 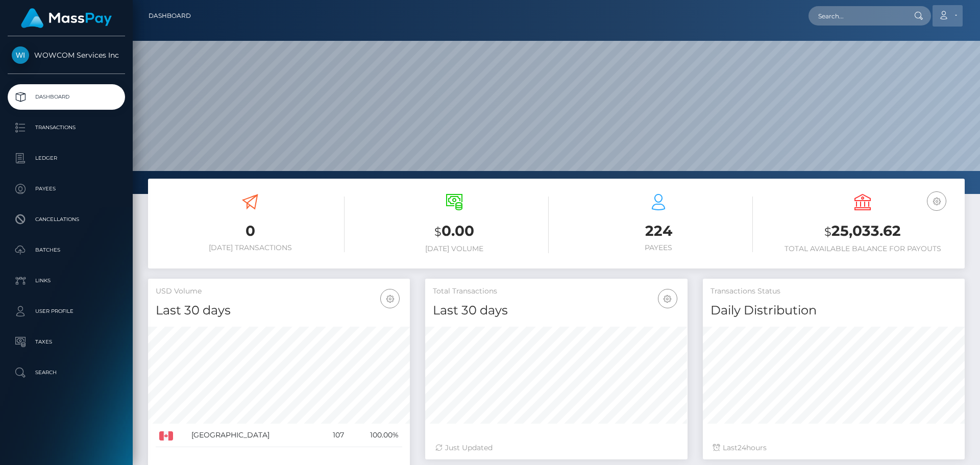 What do you see at coordinates (66, 158) in the screenshot?
I see `p: Ledger` at bounding box center [66, 158].